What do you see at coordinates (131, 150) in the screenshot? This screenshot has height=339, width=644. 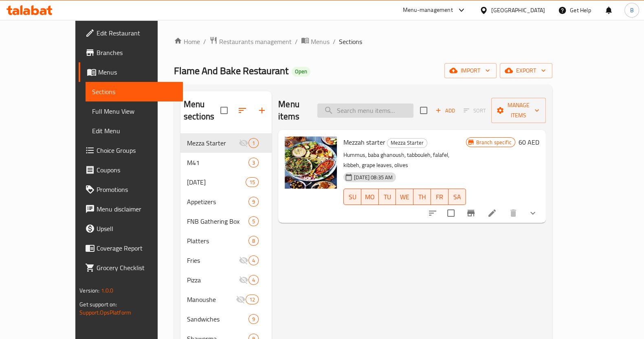 I see `a: Choice Groups` at bounding box center [131, 150].